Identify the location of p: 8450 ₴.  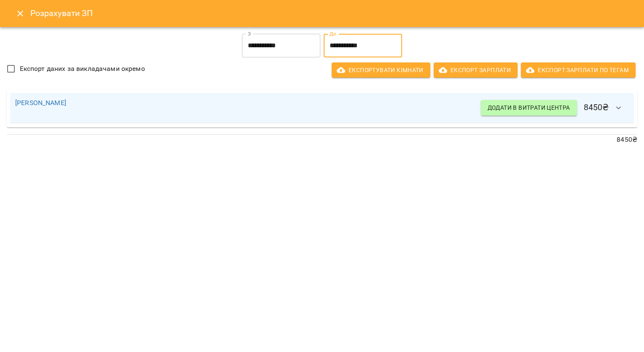
(322, 140).